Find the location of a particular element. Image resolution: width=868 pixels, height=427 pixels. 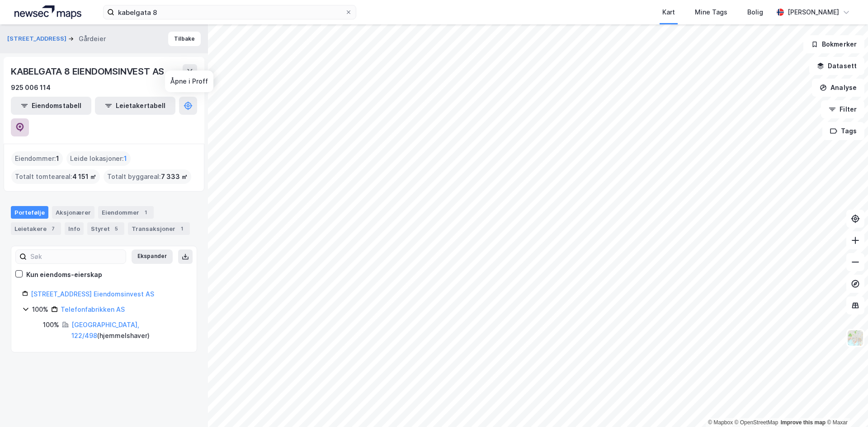

div: Kun eiendoms-eierskap is located at coordinates (65, 275).